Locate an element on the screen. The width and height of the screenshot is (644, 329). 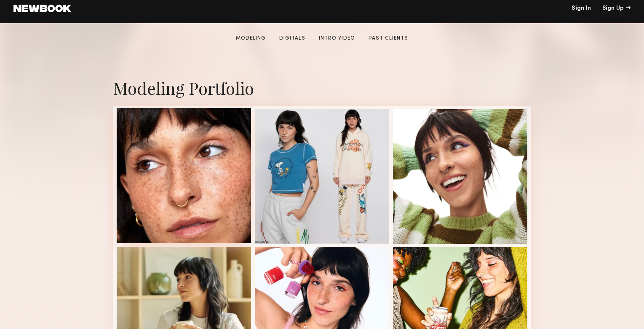
div: Sign Up is located at coordinates (616, 8).